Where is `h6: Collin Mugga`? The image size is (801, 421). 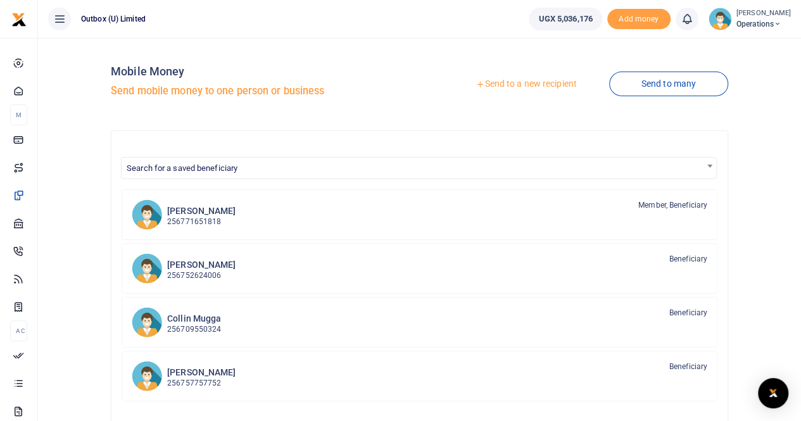
h6: Collin Mugga is located at coordinates (194, 318).